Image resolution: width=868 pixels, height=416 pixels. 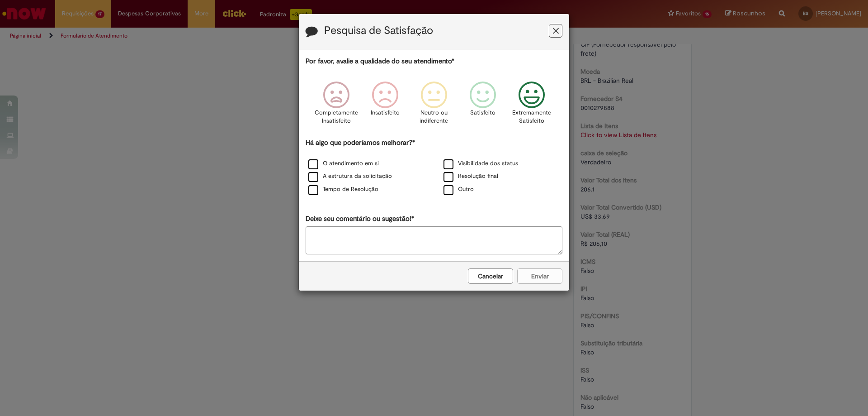 I want to click on div: Insatisfeito, so click(x=385, y=105).